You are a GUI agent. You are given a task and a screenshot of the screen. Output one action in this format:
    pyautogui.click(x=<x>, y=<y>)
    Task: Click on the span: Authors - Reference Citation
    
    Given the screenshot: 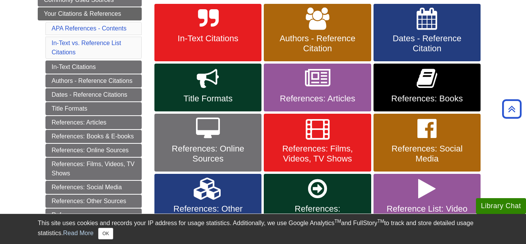 What is the action you would take?
    pyautogui.click(x=317, y=44)
    